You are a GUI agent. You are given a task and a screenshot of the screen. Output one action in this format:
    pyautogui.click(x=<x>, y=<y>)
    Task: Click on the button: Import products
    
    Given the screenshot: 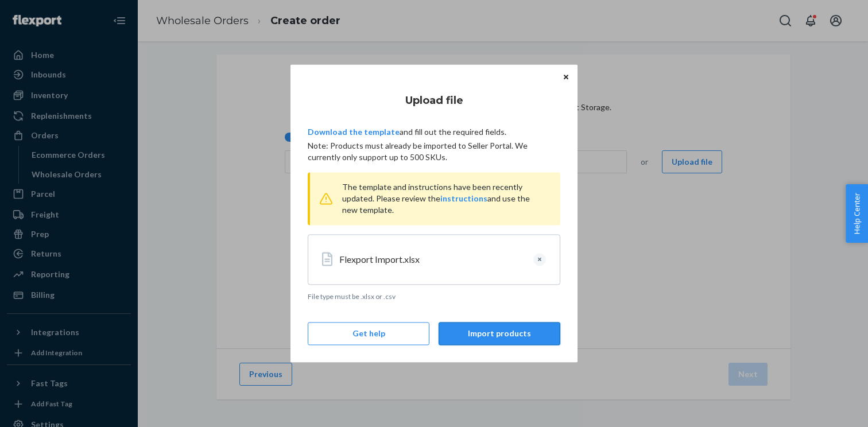 What is the action you would take?
    pyautogui.click(x=499, y=334)
    